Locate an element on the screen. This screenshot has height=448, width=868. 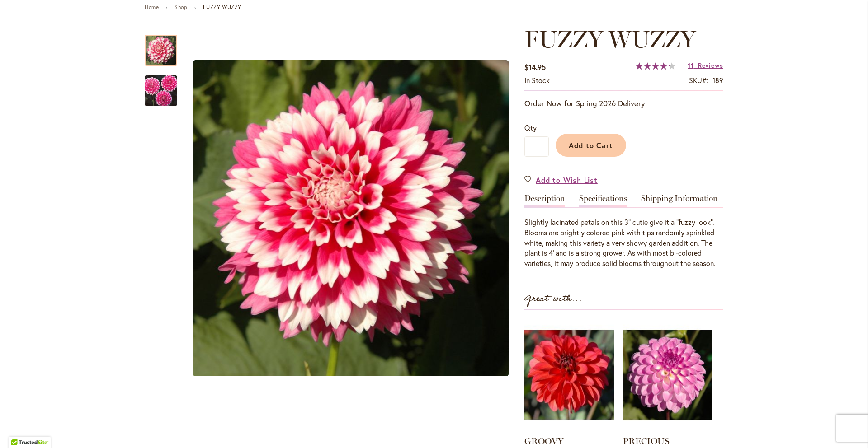
img: GROOVY is located at coordinates (569, 375).